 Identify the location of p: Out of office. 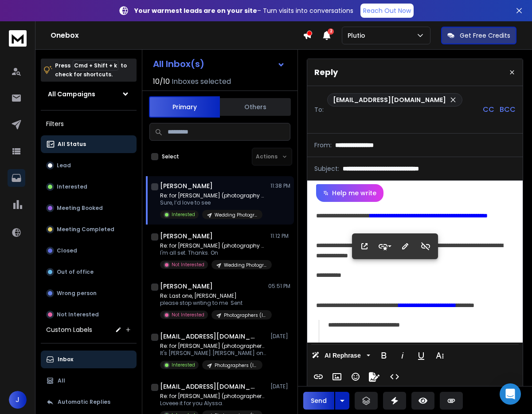
(75, 272).